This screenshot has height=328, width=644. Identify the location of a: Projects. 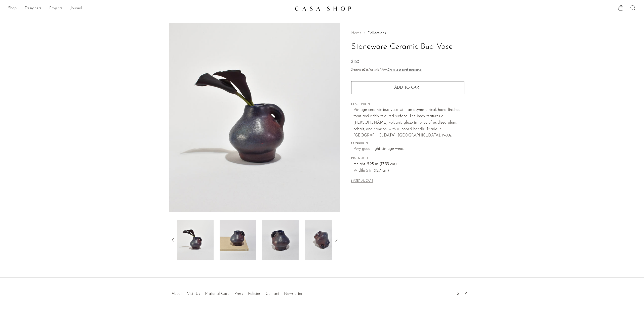
(56, 9).